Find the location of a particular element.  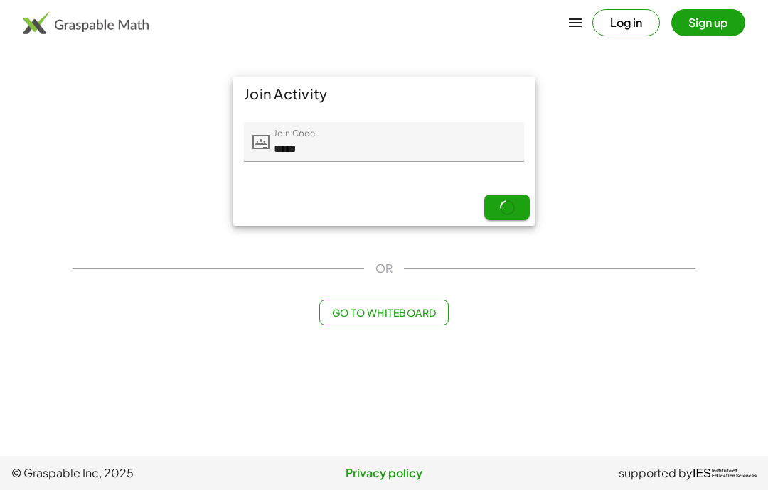

button: Log in is located at coordinates (626, 23).